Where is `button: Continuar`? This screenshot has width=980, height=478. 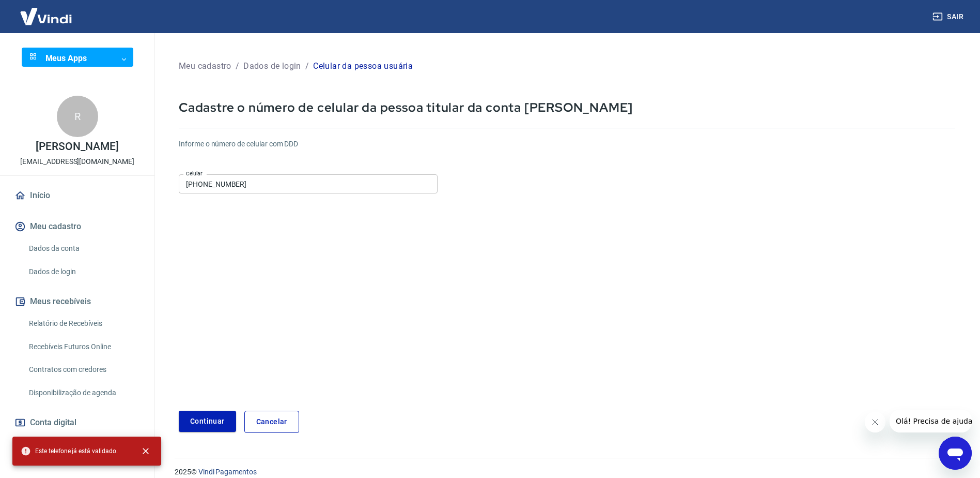 button: Continuar is located at coordinates (207, 421).